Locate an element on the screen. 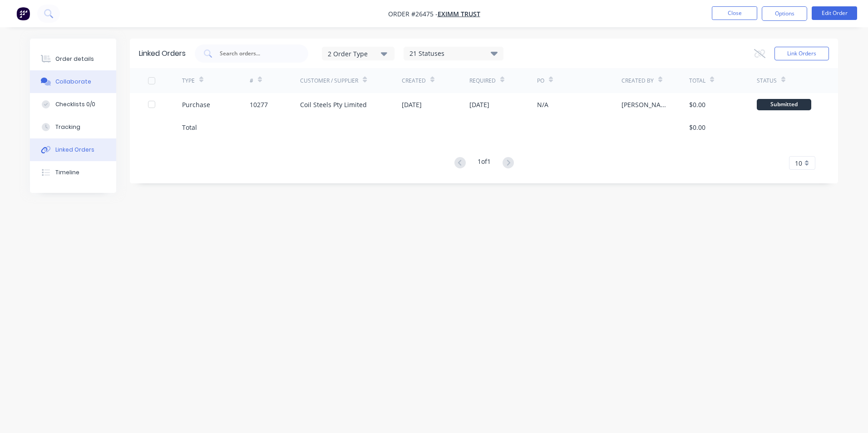 The image size is (868, 433). span: 10 is located at coordinates (799, 163).